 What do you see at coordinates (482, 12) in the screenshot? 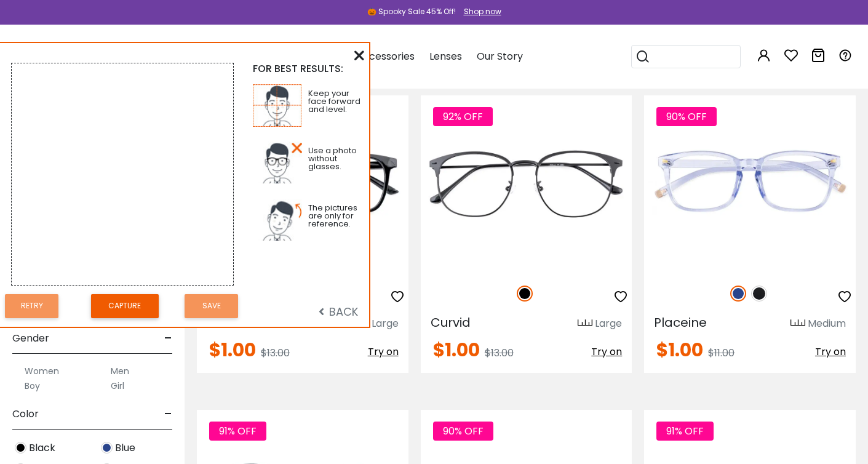
I see `div: Shop now` at bounding box center [482, 12].